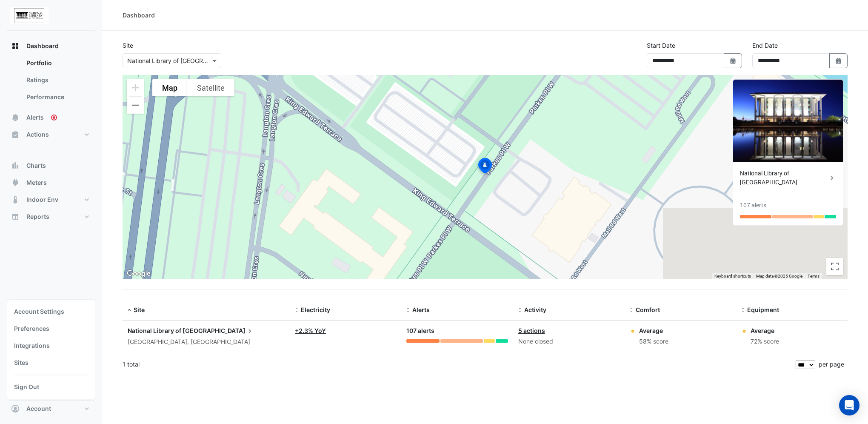 The image size is (868, 424). Describe the element at coordinates (51, 349) in the screenshot. I see `div: Account` at that location.